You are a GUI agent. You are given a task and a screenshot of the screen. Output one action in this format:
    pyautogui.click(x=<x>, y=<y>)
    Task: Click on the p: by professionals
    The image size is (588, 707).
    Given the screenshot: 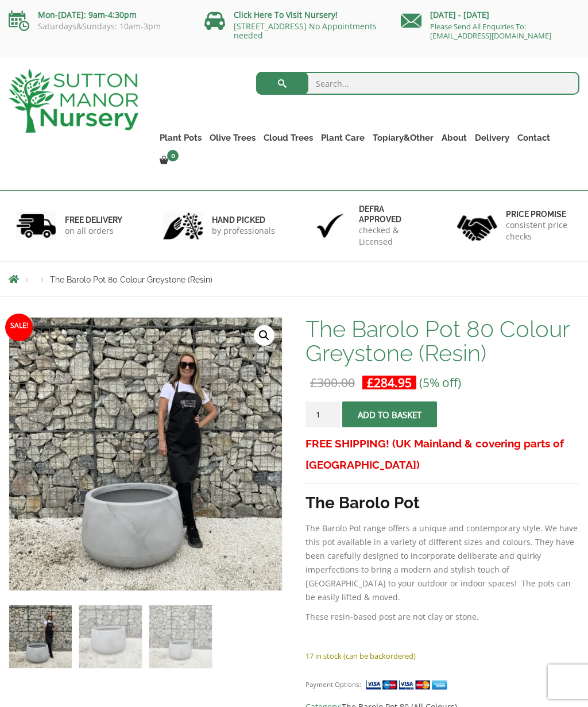 What is the action you would take?
    pyautogui.click(x=243, y=231)
    